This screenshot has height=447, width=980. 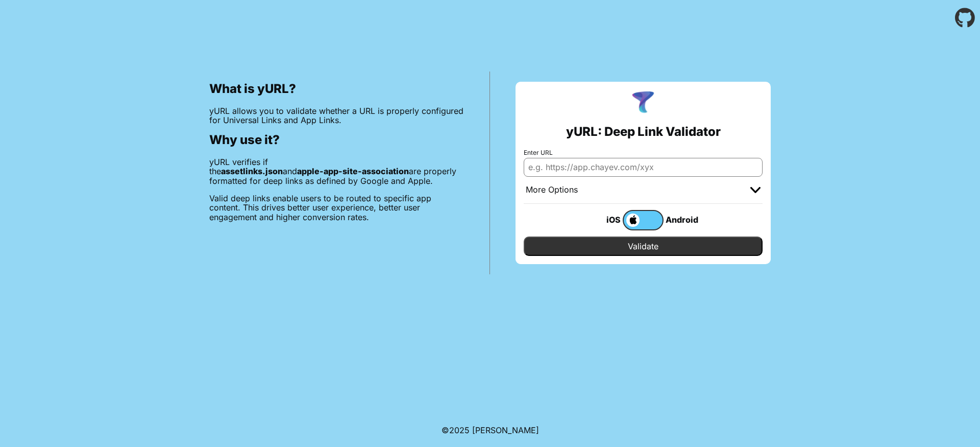 What do you see at coordinates (643, 152) in the screenshot?
I see `label: Enter URL` at bounding box center [643, 152].